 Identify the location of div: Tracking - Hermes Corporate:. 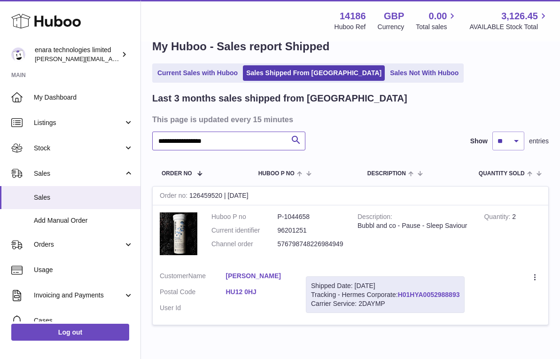
(385, 295).